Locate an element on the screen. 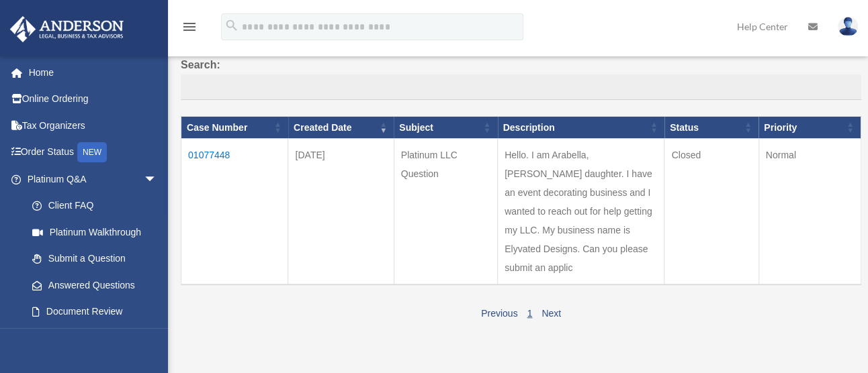 The height and width of the screenshot is (373, 868). a: Online Ordering is located at coordinates (94, 99).